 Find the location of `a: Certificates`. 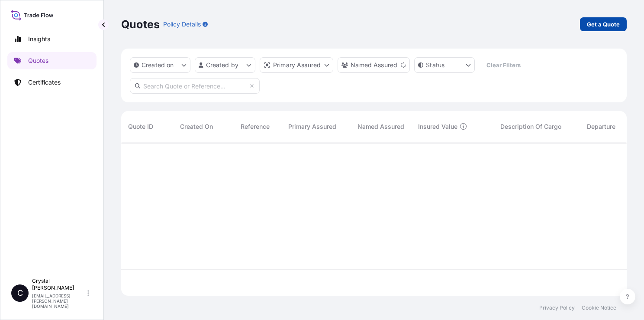

a: Certificates is located at coordinates (52, 82).